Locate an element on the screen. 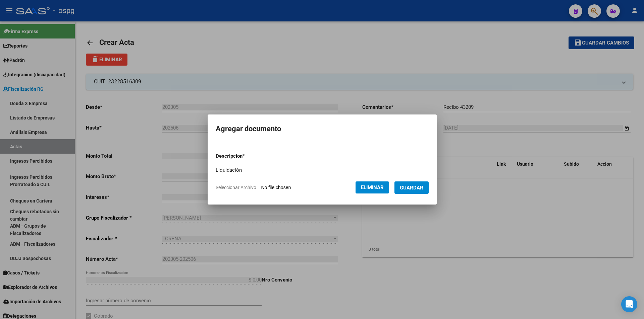 Image resolution: width=644 pixels, height=319 pixels. h2: Agregar documento is located at coordinates (322, 129).